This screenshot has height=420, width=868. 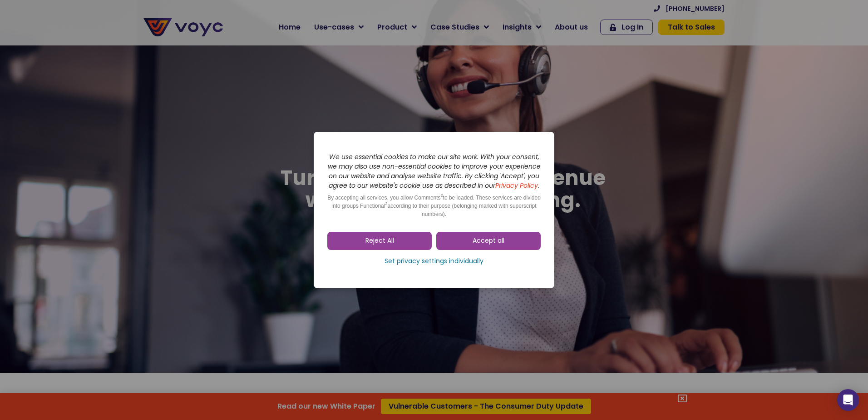 What do you see at coordinates (434, 206) in the screenshot?
I see `span: By accepting all services, you allow Comments to be loaded. These services are divided into group...` at bounding box center [434, 206].